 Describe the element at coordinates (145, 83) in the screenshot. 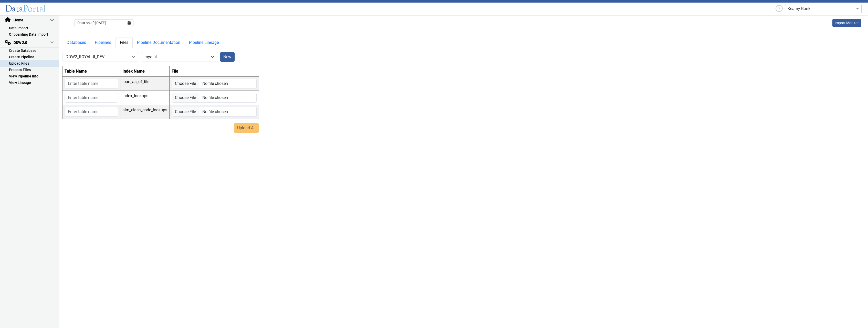

I see `td: loan_as_of_file` at that location.